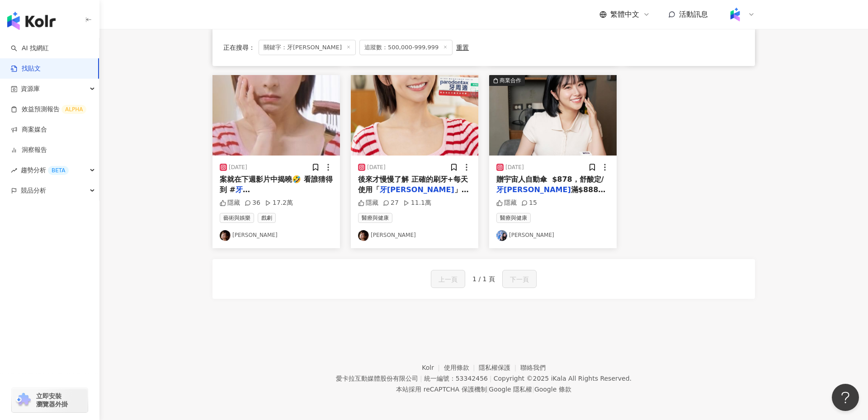 This screenshot has height=420, width=868. Describe the element at coordinates (52, 401) in the screenshot. I see `span: 立即安裝 瀏覽器外掛` at that location.